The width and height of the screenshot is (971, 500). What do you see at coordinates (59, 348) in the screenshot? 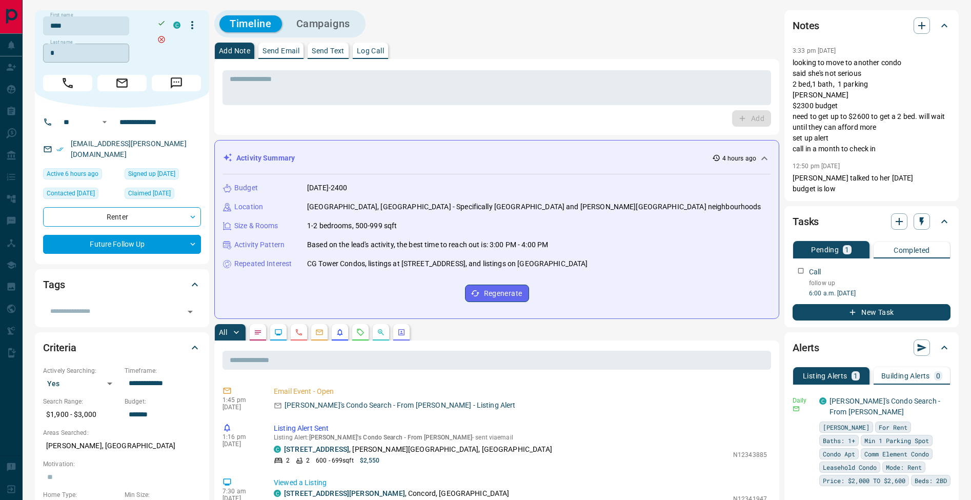
I see `h2: Criteria` at bounding box center [59, 348].